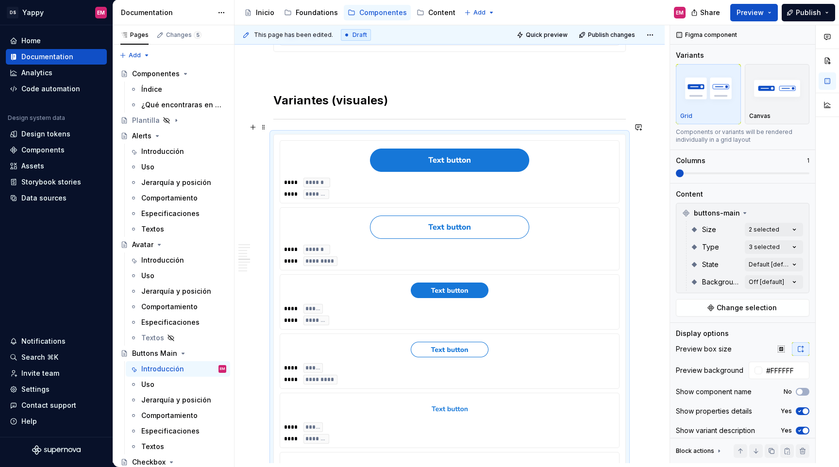  I want to click on a: IntroducciónEM, so click(178, 369).